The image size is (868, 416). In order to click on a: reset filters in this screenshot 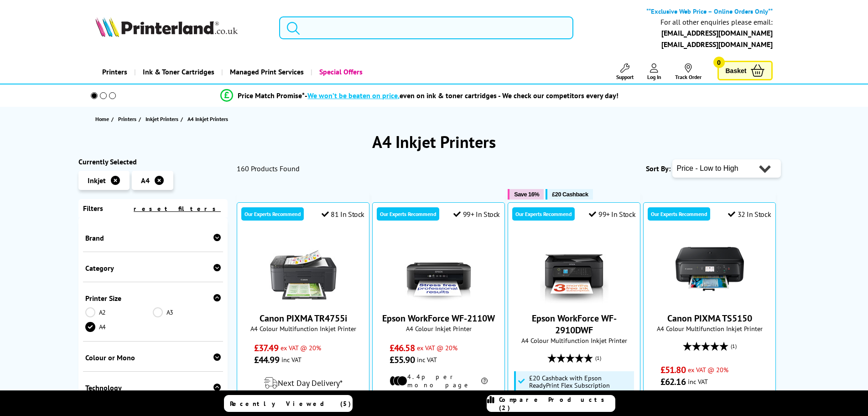, I will do `click(177, 208)`.